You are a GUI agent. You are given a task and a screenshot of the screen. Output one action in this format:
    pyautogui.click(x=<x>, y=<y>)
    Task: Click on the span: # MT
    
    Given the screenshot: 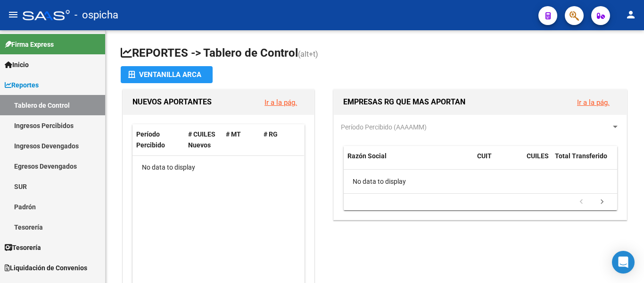 What is the action you would take?
    pyautogui.click(x=233, y=134)
    